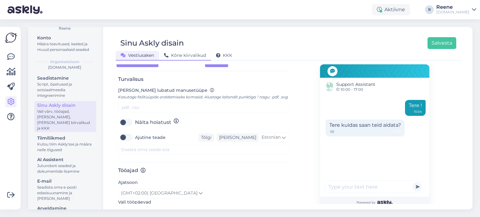 This screenshot has width=480, height=217. What do you see at coordinates (206, 137) in the screenshot?
I see `div: Tõlgi` at bounding box center [206, 137].